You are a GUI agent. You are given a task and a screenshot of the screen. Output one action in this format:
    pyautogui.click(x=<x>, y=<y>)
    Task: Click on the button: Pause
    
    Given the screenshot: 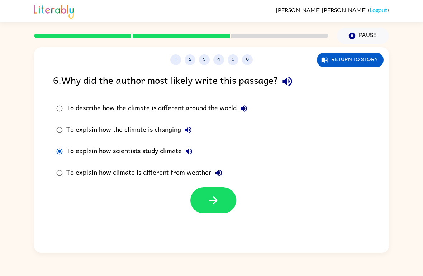 What is the action you would take?
    pyautogui.click(x=363, y=36)
    